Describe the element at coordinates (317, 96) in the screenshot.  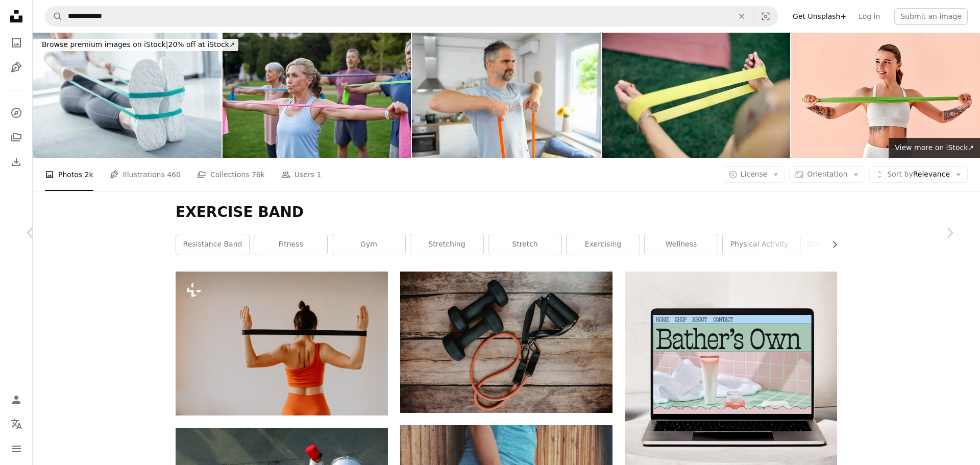
I see `img: Mature people exercising with resistance band at park` at that location.